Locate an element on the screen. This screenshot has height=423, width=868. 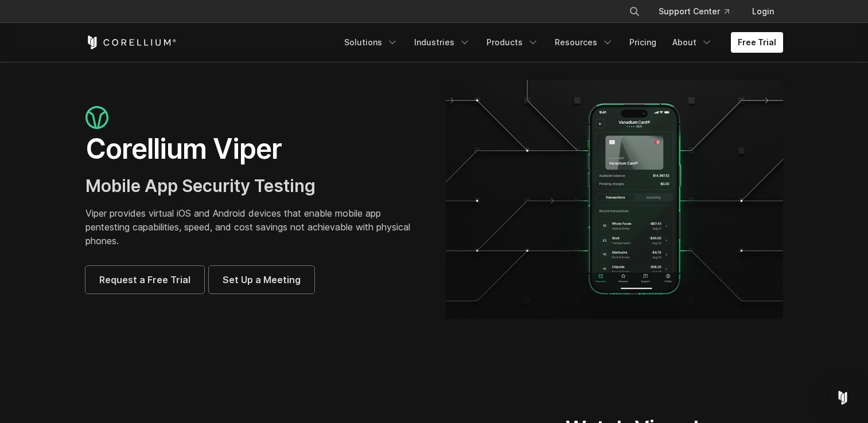
a: Resources is located at coordinates (584, 42).